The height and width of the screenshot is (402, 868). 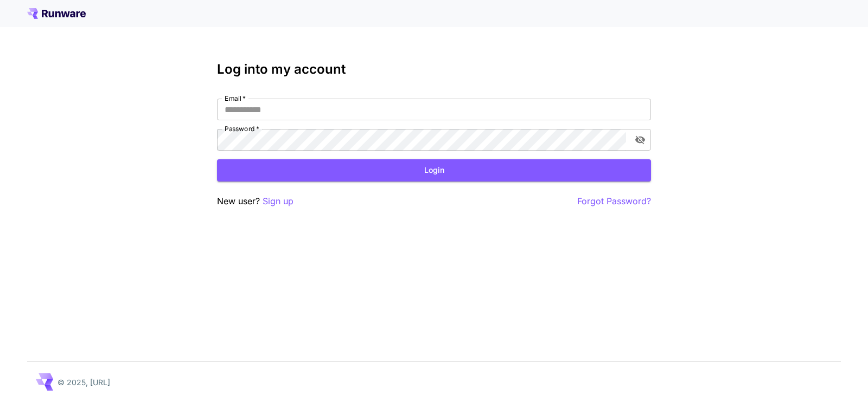 What do you see at coordinates (235, 98) in the screenshot?
I see `label: Email` at bounding box center [235, 98].